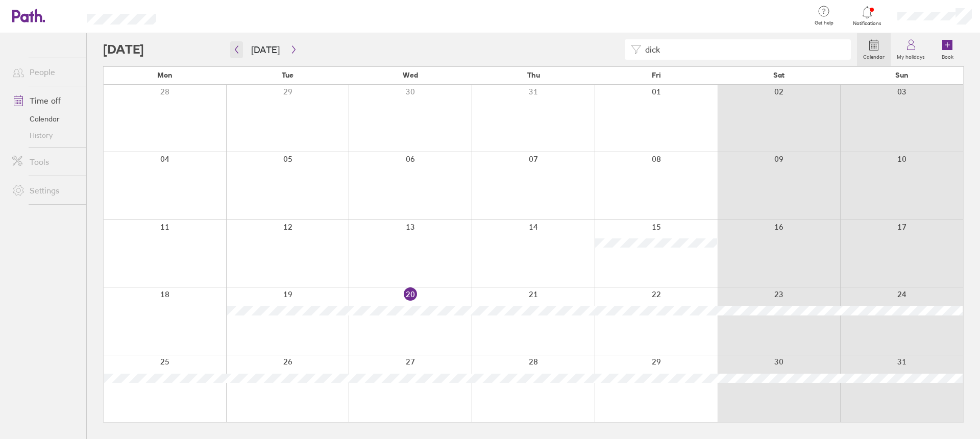  What do you see at coordinates (410, 75) in the screenshot?
I see `span: Wed` at bounding box center [410, 75].